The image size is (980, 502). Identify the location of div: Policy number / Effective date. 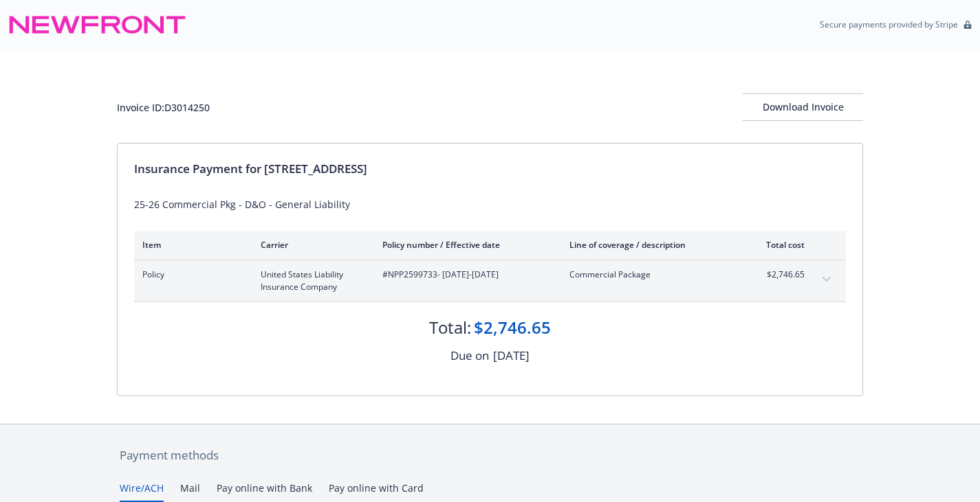
(465, 245).